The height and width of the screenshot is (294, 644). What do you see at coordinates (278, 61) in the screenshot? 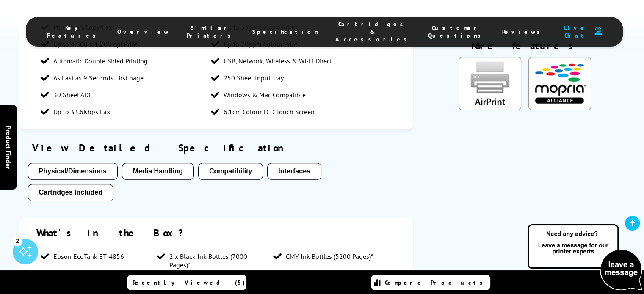
I see `span: USB, Network, Wireless & Wi-Fi Direct` at bounding box center [278, 61].